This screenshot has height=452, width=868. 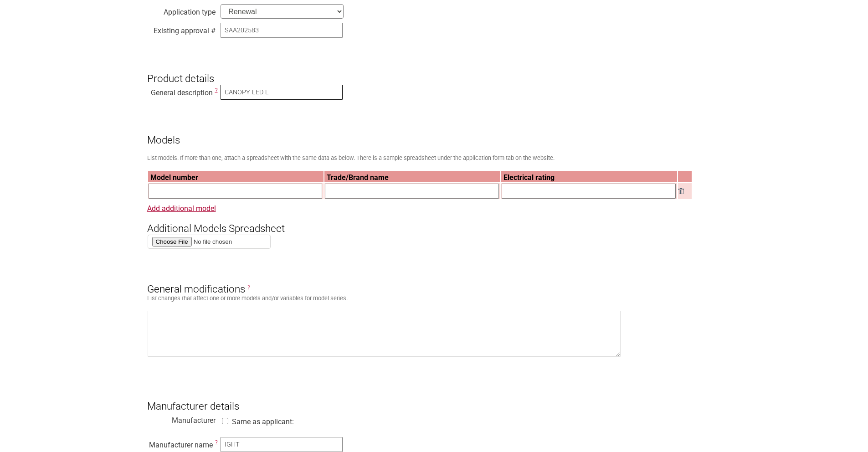 I want to click on h3: Product details, so click(x=434, y=70).